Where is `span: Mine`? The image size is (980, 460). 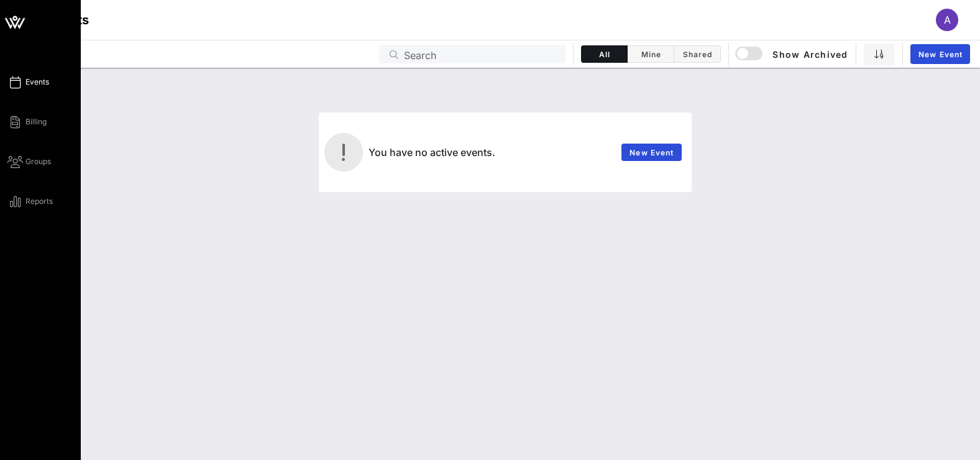 span: Mine is located at coordinates (651, 54).